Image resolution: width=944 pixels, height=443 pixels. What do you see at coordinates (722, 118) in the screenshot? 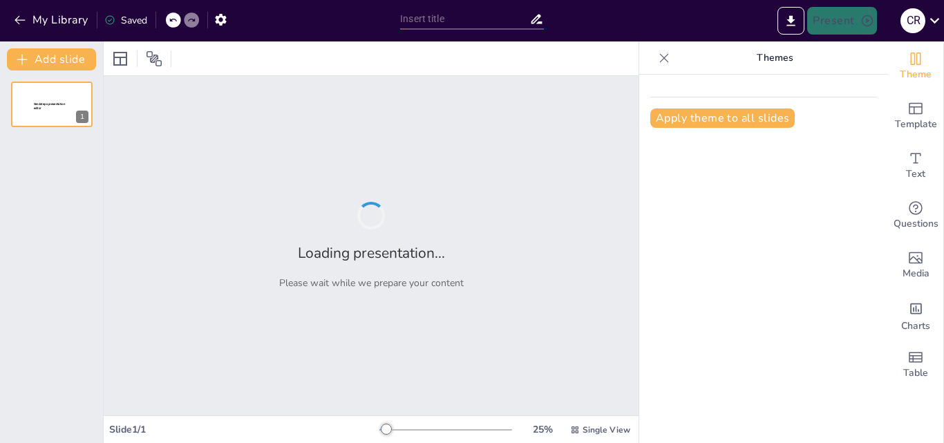
I see `button: Apply theme to all slides` at bounding box center [722, 118].